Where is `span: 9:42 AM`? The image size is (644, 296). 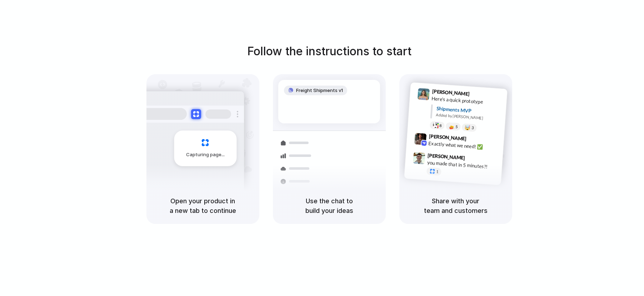 span: 9:42 AM is located at coordinates (475, 140).